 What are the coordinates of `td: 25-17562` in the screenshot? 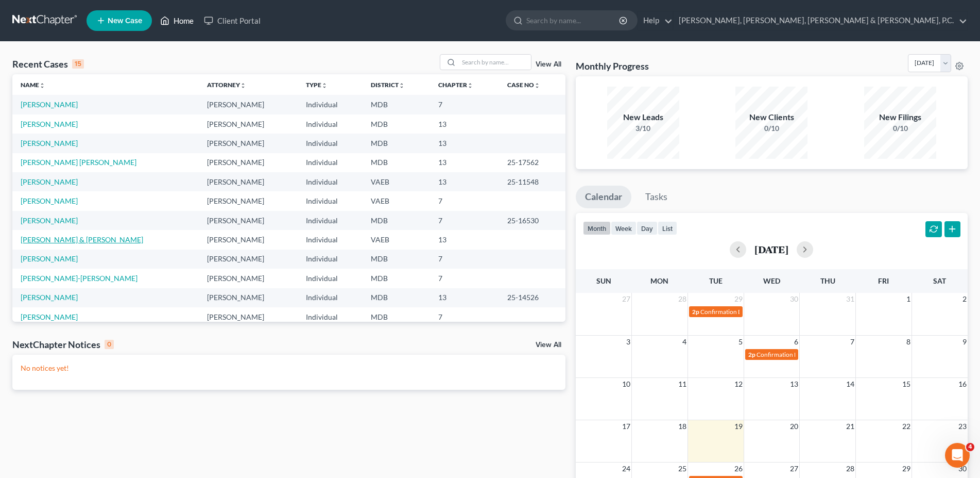 It's located at (532, 162).